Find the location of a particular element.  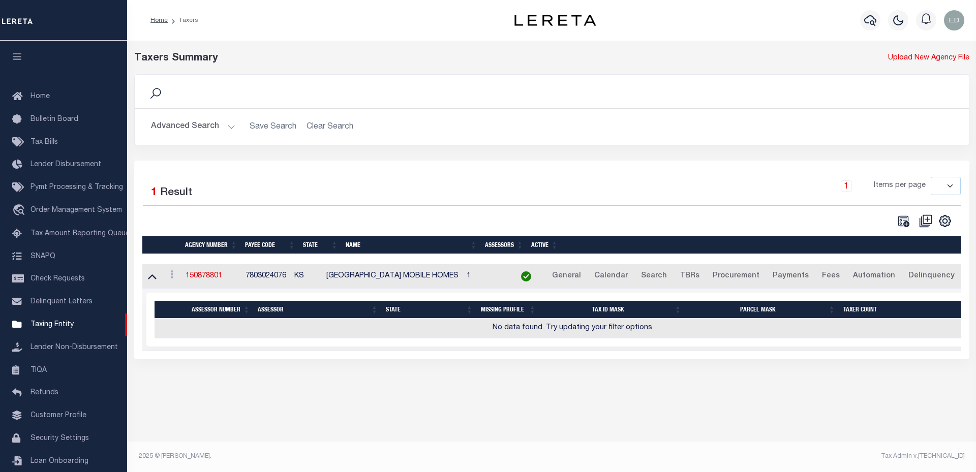

span: Security Settings is located at coordinates (60, 439).